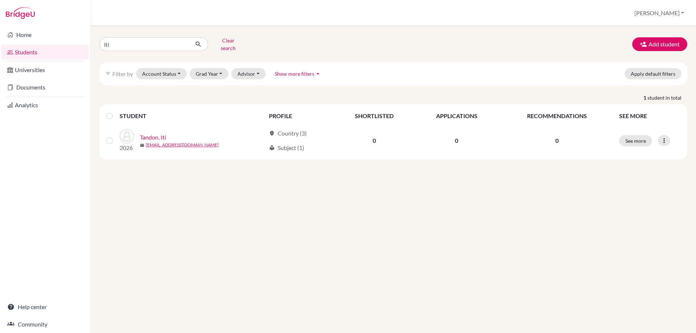  Describe the element at coordinates (192, 116) in the screenshot. I see `th: STUDENT` at that location.